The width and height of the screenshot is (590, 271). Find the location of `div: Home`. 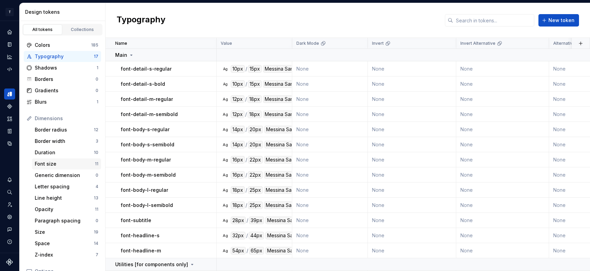

div: Home is located at coordinates (10, 32).